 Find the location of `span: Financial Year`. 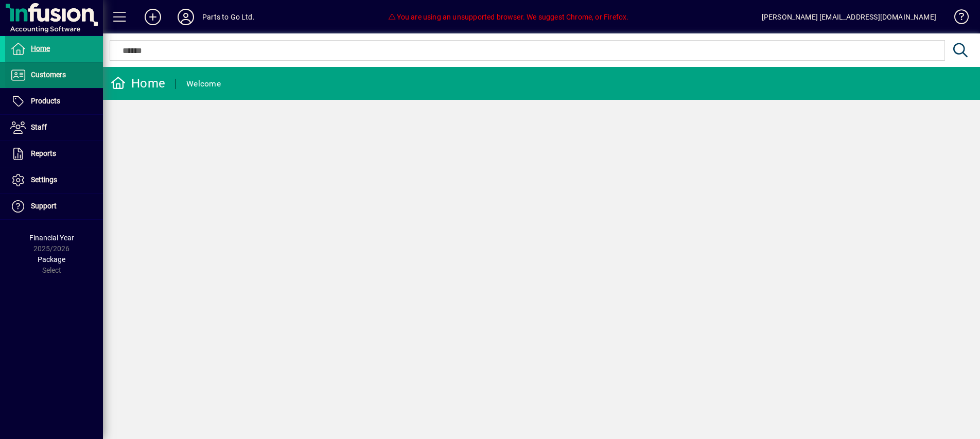

span: Financial Year is located at coordinates (51, 238).